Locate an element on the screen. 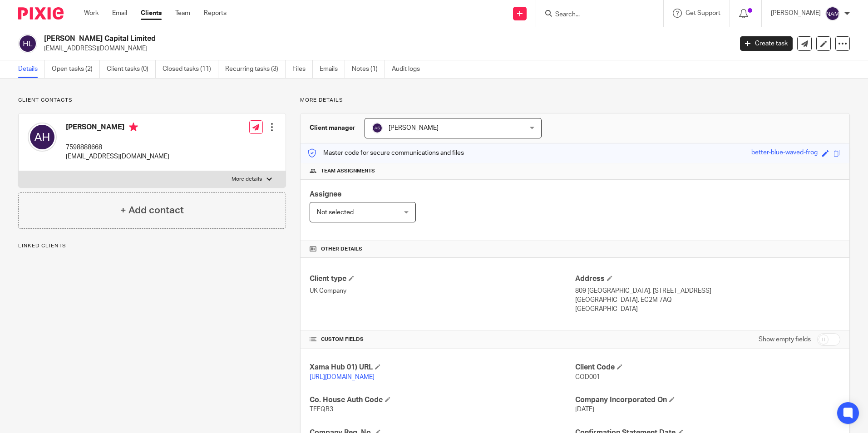 The height and width of the screenshot is (433, 868). p: Linked clients is located at coordinates (152, 246).